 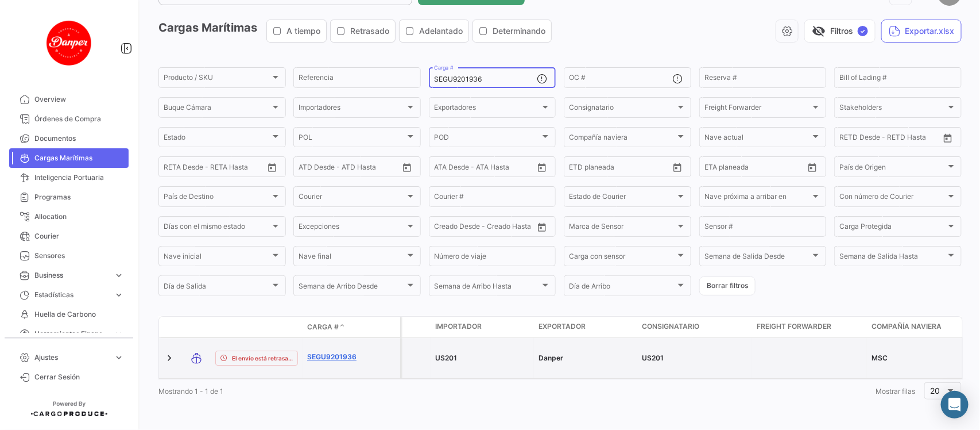 What do you see at coordinates (451, 169) in the screenshot?
I see `input: ATA Desde` at bounding box center [451, 169].